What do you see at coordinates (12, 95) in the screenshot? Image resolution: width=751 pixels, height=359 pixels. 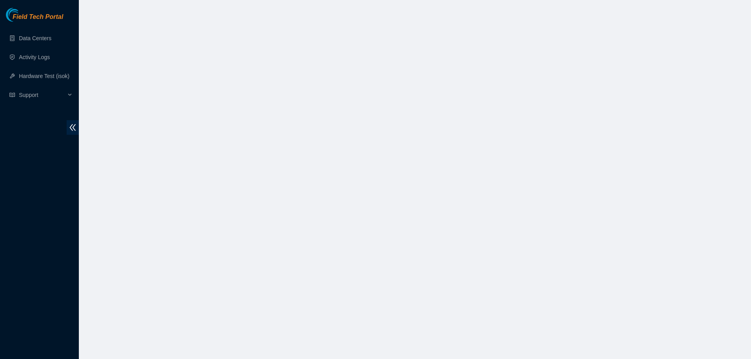 I see `span: read` at bounding box center [12, 95].